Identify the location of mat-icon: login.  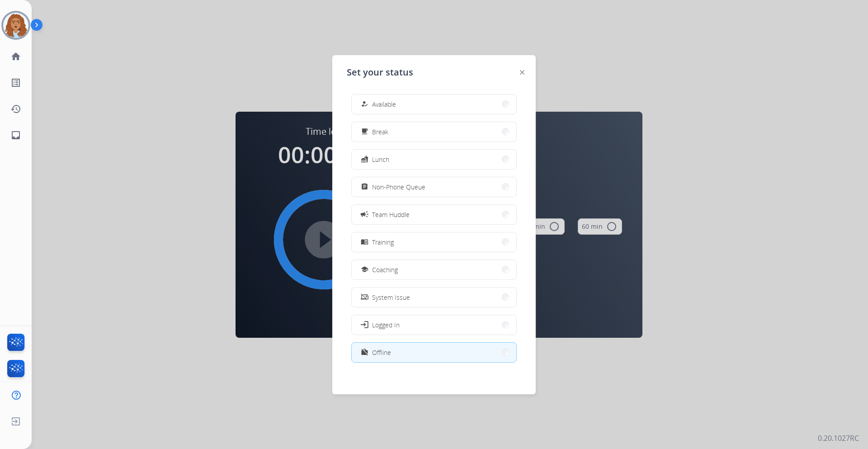
(364, 325).